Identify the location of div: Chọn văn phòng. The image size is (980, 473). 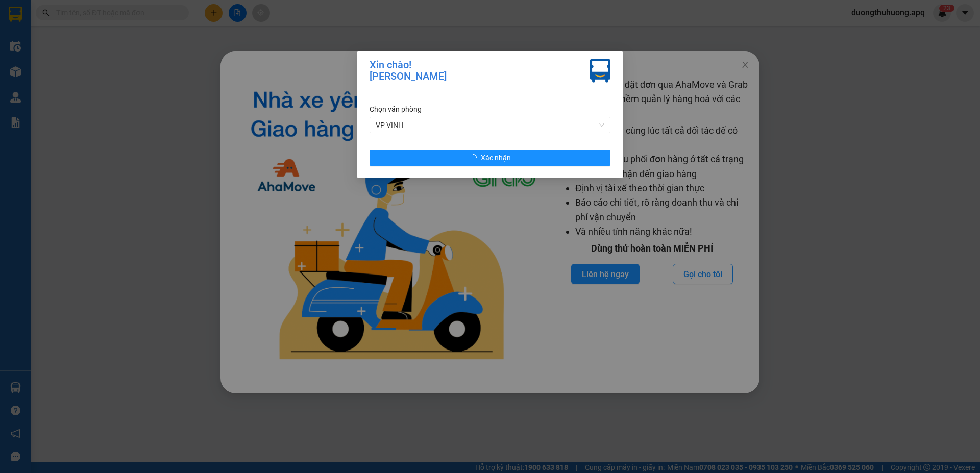
(490, 109).